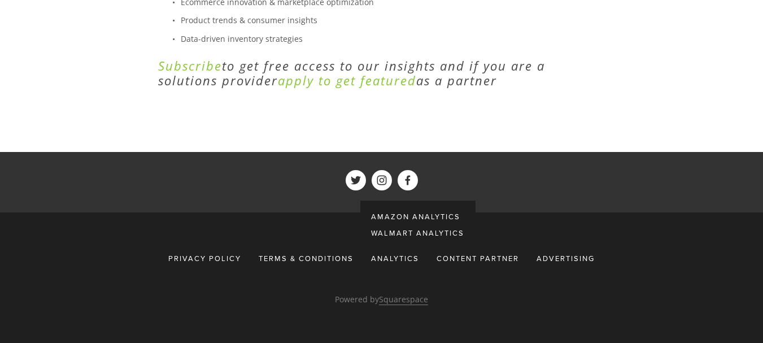 Image resolution: width=763 pixels, height=343 pixels. What do you see at coordinates (393, 20) in the screenshot?
I see `p: Product trends & consumer insights` at bounding box center [393, 20].